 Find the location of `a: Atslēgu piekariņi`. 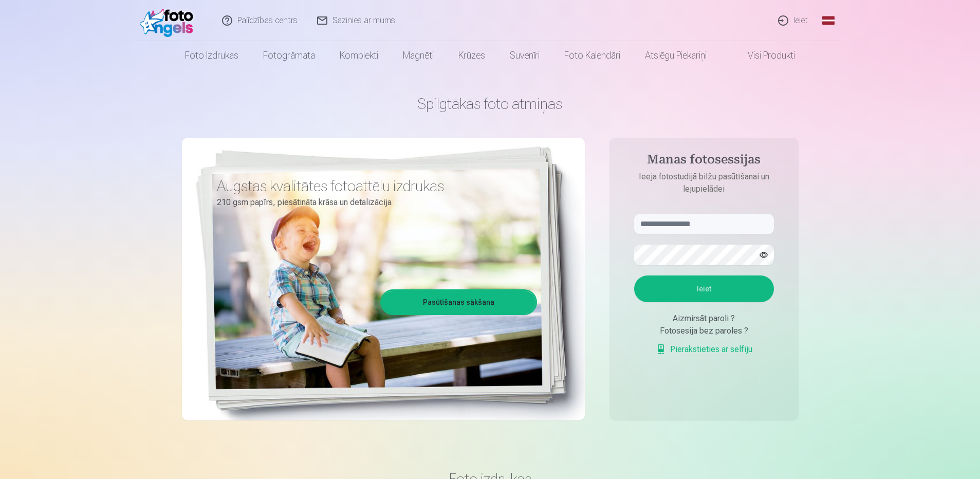

a: Atslēgu piekariņi is located at coordinates (676, 55).